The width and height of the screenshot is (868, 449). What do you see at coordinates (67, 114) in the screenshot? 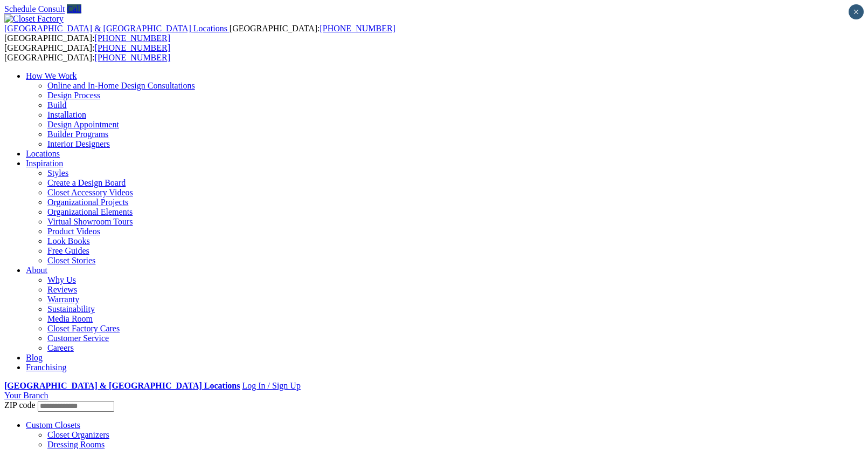
I see `a: Installation` at bounding box center [67, 114].